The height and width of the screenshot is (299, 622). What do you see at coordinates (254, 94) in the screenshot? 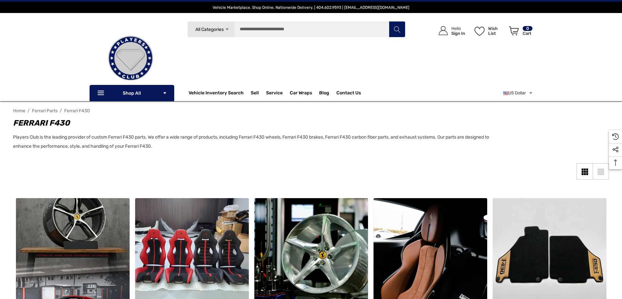
I see `span: Sell` at bounding box center [254, 94].